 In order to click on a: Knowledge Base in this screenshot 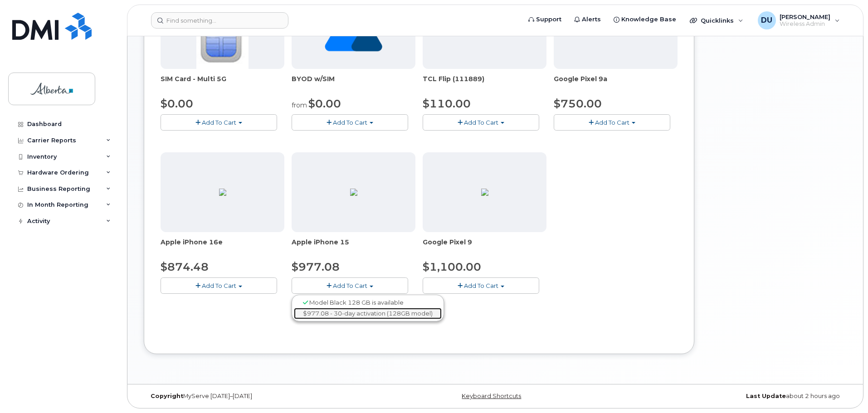, I will do `click(645, 20)`.